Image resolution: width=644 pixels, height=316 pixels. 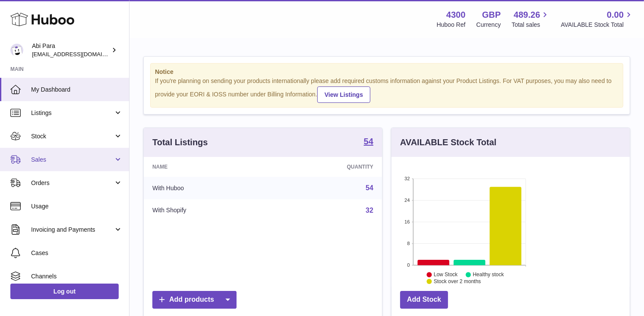 I want to click on span: Invoicing and Payments, so click(x=72, y=230).